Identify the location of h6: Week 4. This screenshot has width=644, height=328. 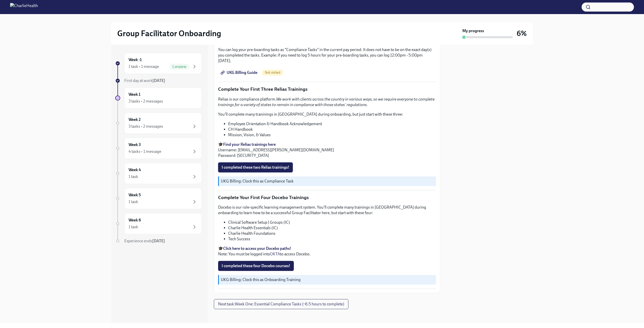
(135, 170).